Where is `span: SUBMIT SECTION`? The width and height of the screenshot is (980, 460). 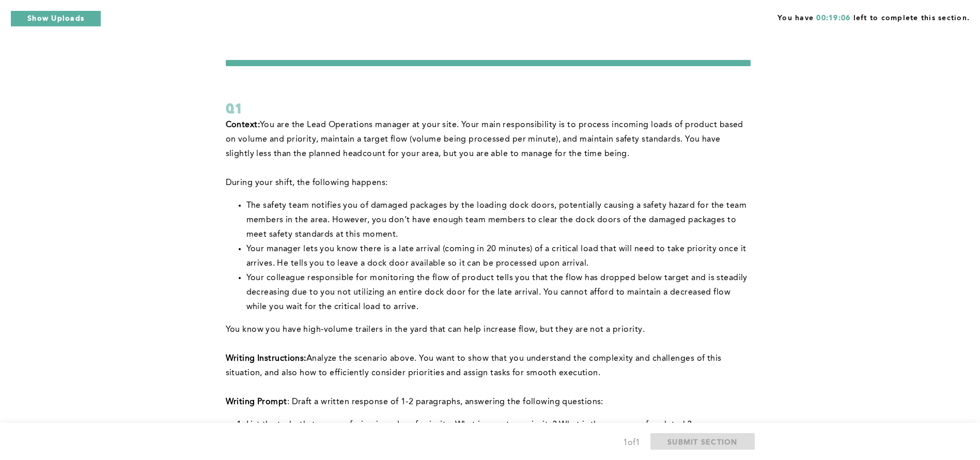
span: SUBMIT SECTION is located at coordinates (703, 442).